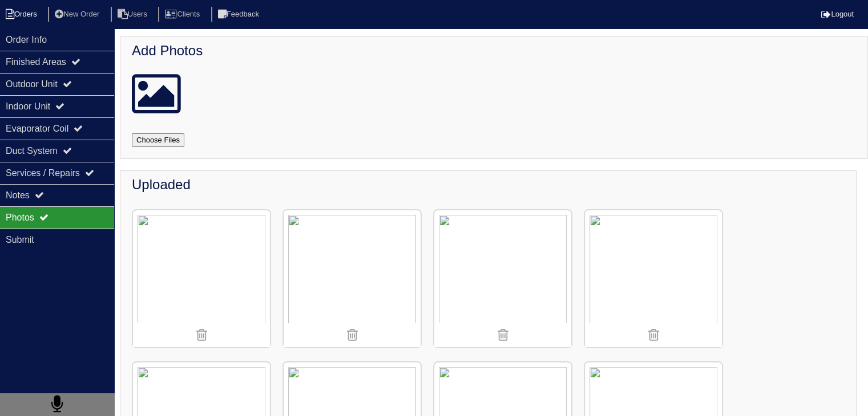 The width and height of the screenshot is (868, 416). What do you see at coordinates (352, 278) in the screenshot?
I see `img: xjy13lwlnf1wzimmes9b2ifb3dwt` at bounding box center [352, 278].